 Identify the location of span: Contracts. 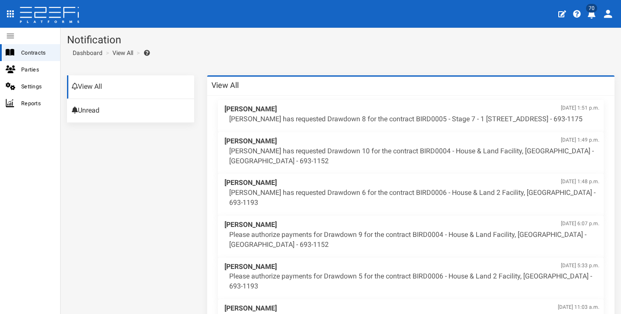
(37, 52).